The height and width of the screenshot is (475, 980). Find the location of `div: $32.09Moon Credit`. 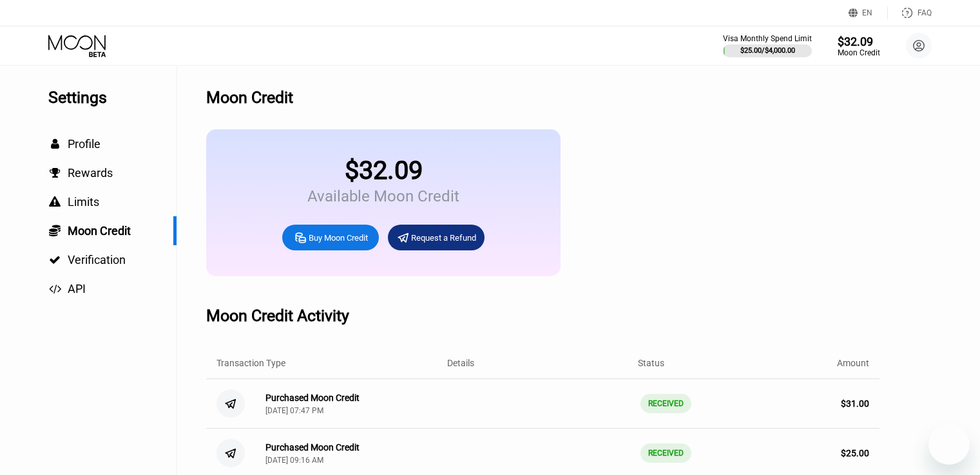

div: $32.09Moon Credit is located at coordinates (859, 46).